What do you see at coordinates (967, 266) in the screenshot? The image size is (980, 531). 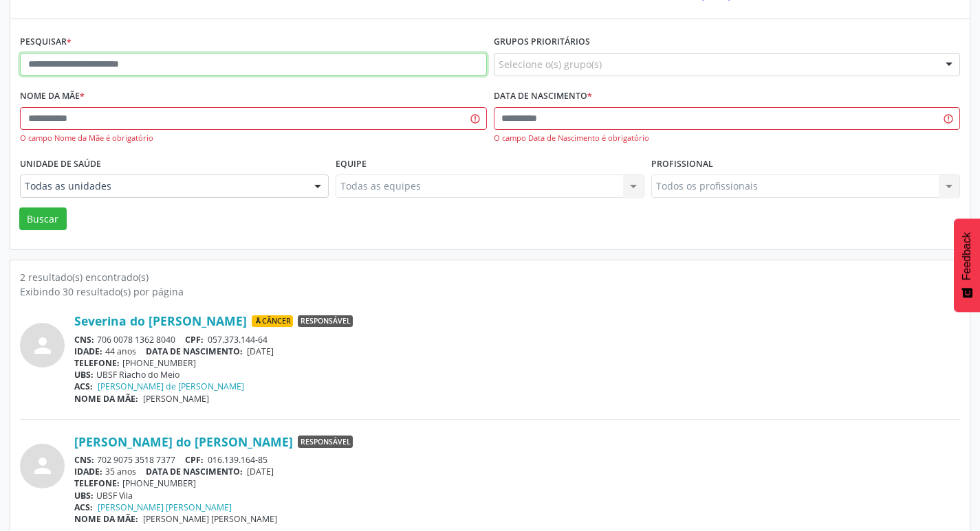 I see `button: Feedback - Mostrar pesquisa` at bounding box center [967, 266].